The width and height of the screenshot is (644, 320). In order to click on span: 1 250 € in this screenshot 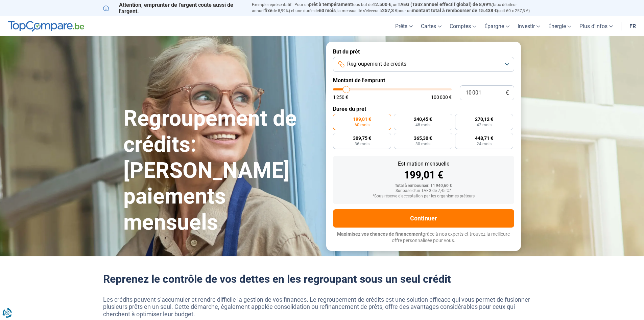, I will do `click(340, 97)`.